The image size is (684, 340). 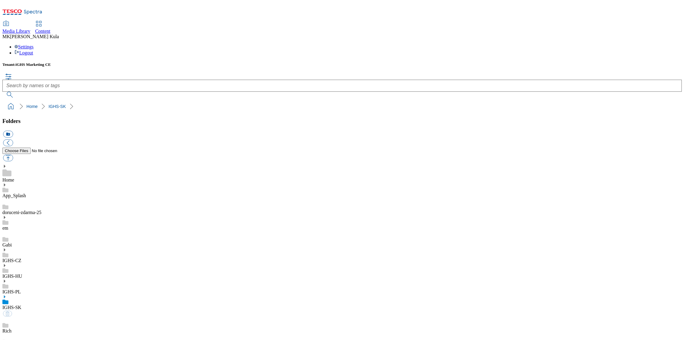 What do you see at coordinates (11, 106) in the screenshot?
I see `a: home` at bounding box center [11, 106].